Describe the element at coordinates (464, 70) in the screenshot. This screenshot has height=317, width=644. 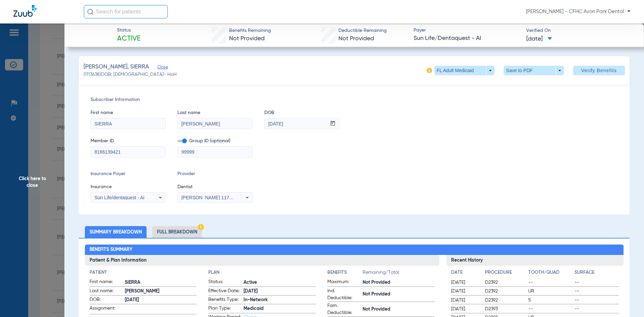
I see `button: FL Adult Medicaid` at that location.